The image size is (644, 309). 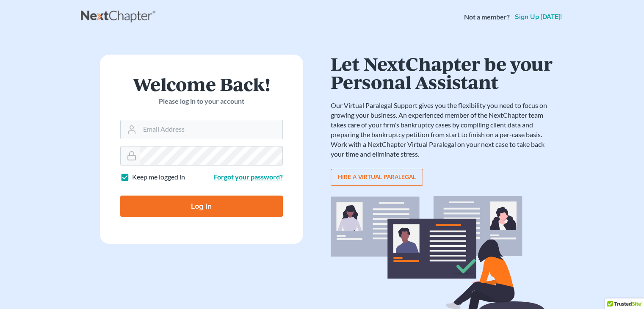 I want to click on h1: Let NextChapter be your Personal Assistant, so click(x=443, y=72).